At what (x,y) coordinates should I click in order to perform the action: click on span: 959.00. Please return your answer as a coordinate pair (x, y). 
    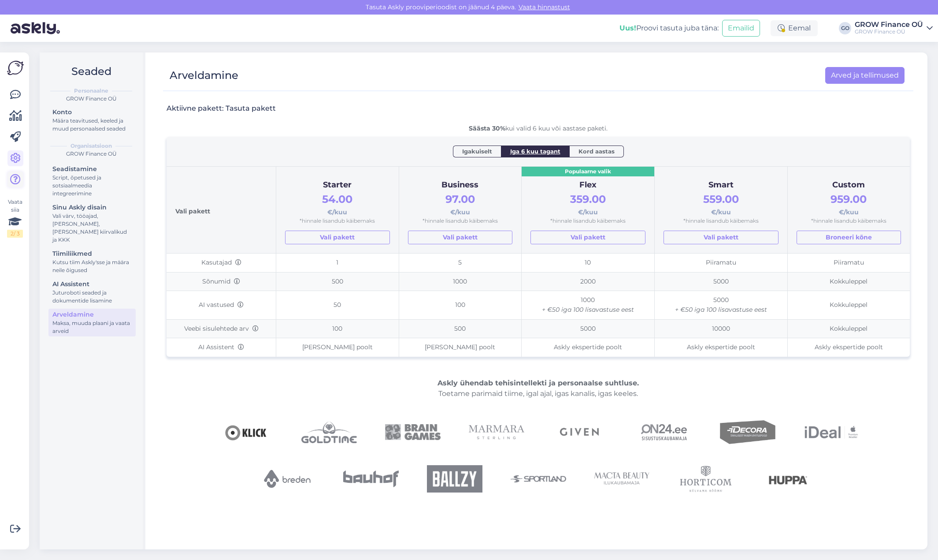
    Looking at the image, I should click on (849, 199).